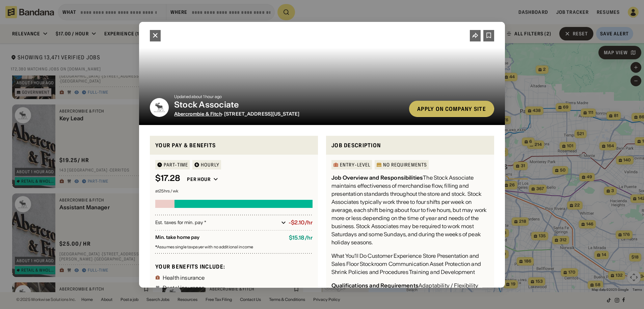  I want to click on span: Abercrombie & Fitch, so click(198, 114).